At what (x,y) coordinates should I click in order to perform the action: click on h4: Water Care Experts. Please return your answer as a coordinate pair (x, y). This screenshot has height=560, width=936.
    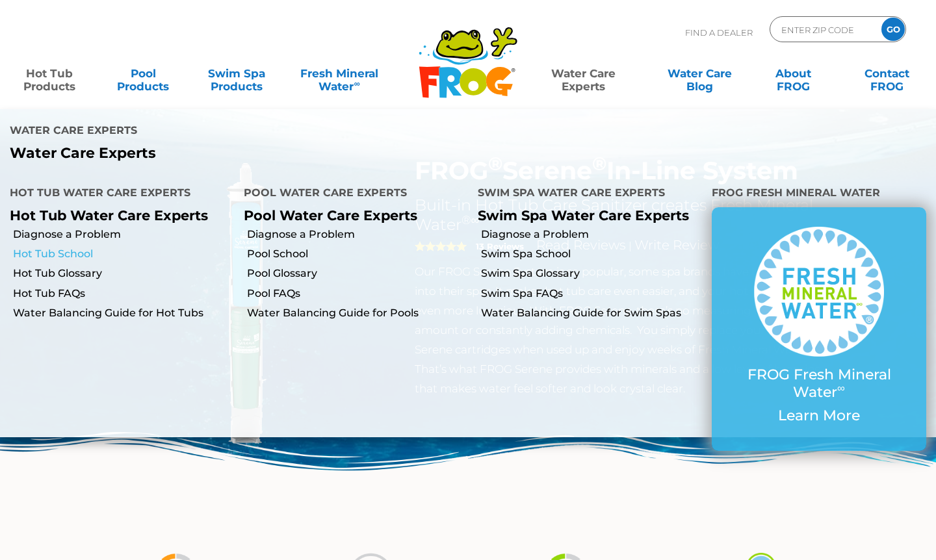
    Looking at the image, I should click on (234, 132).